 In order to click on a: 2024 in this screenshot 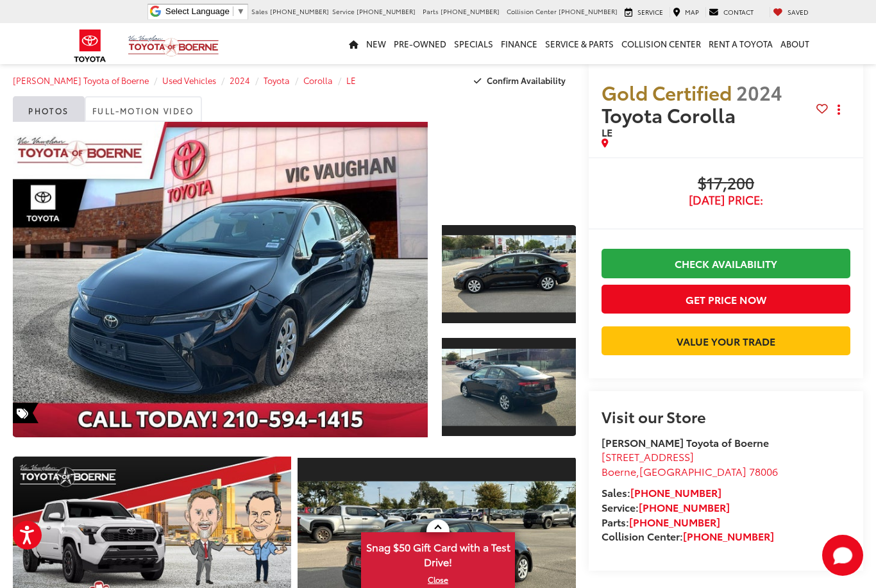, I will do `click(240, 81)`.